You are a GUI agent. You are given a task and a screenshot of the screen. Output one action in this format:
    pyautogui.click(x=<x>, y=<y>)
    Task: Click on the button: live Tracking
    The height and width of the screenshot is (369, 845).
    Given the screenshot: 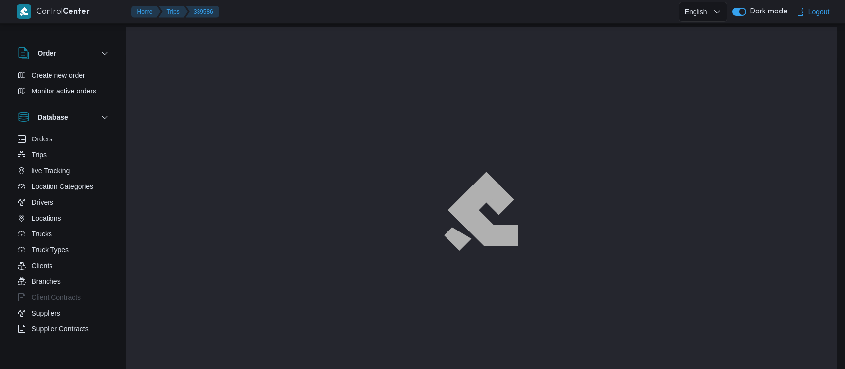 What is the action you would take?
    pyautogui.click(x=64, y=171)
    